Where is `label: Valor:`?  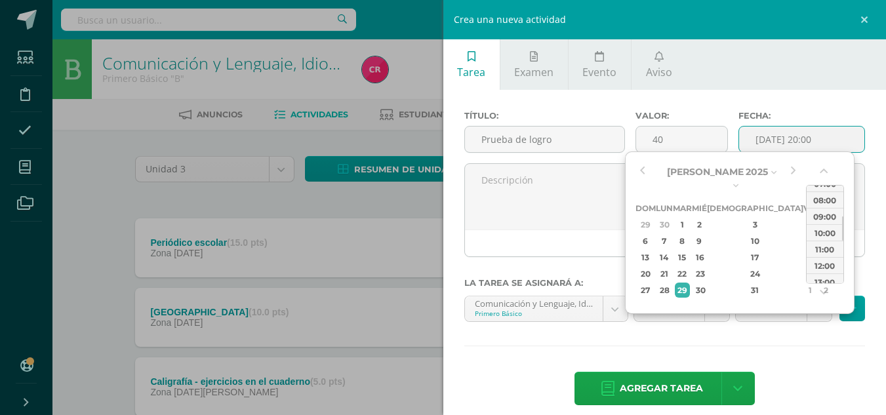 label: Valor: is located at coordinates (682, 115).